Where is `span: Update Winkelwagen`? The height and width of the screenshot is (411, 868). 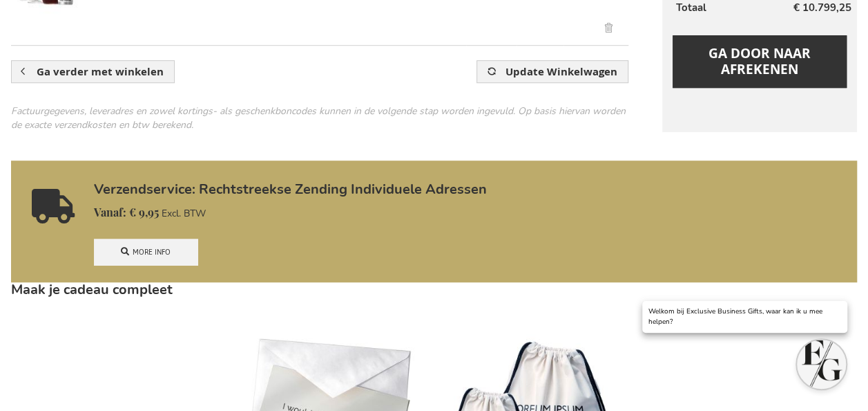 span: Update Winkelwagen is located at coordinates (562, 71).